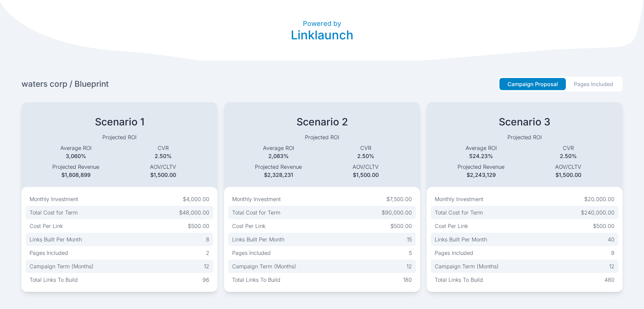 The height and width of the screenshot is (309, 644). Describe the element at coordinates (322, 35) in the screenshot. I see `p: Linklaunch` at that location.